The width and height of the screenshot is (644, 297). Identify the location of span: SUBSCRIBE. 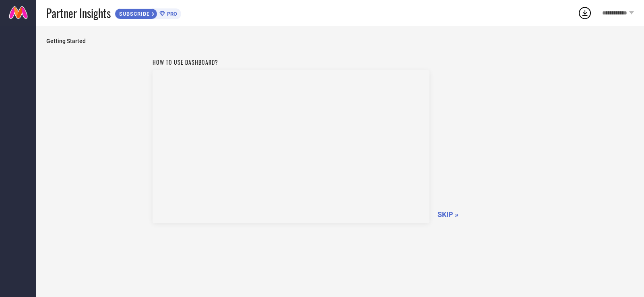
(134, 13).